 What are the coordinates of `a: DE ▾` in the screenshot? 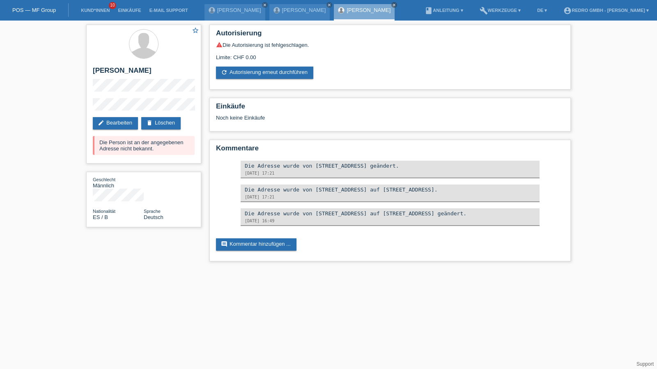 It's located at (542, 10).